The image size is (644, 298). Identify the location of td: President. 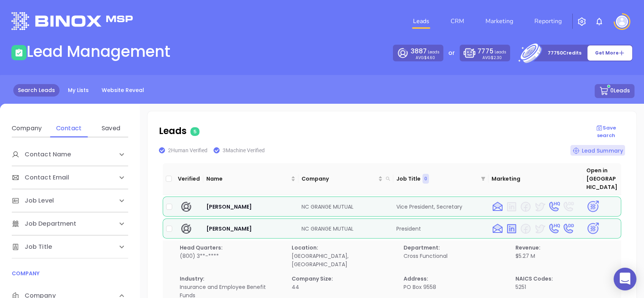
(441, 229).